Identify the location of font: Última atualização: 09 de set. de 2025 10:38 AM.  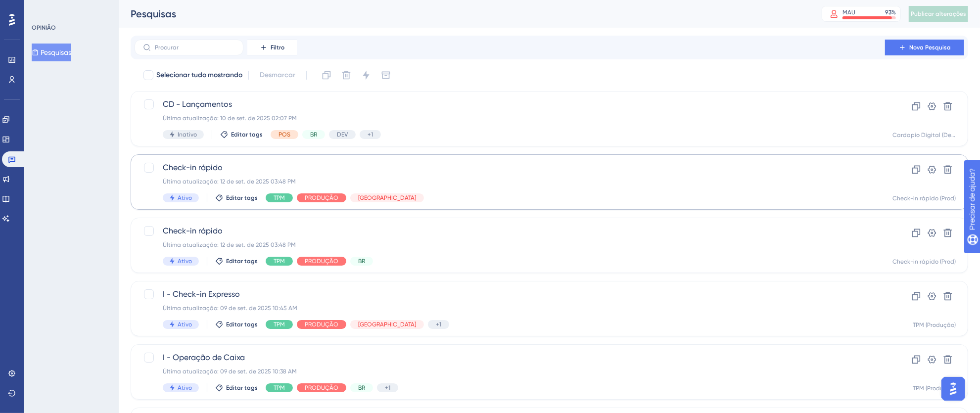
(229, 371).